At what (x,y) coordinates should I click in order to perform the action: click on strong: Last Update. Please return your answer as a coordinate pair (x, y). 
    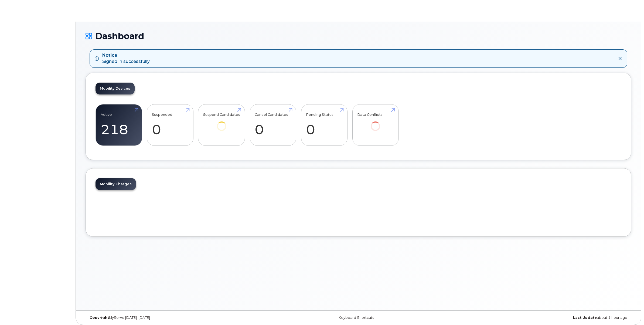
    Looking at the image, I should click on (585, 317).